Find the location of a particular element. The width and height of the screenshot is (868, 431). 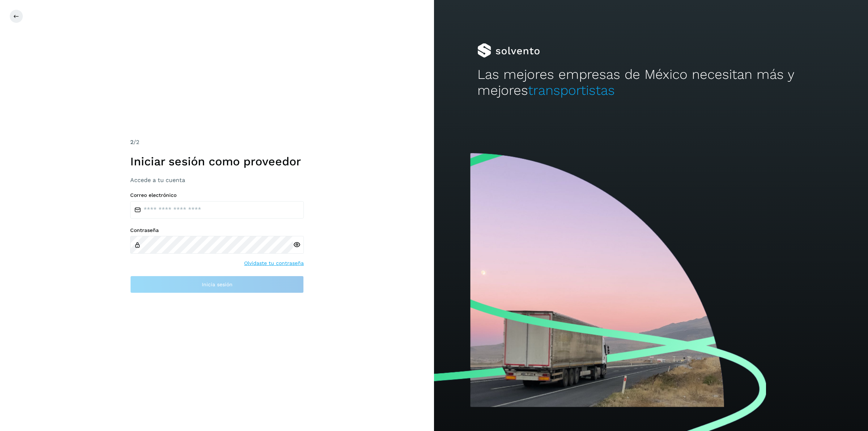

div: /2 is located at coordinates (217, 142).